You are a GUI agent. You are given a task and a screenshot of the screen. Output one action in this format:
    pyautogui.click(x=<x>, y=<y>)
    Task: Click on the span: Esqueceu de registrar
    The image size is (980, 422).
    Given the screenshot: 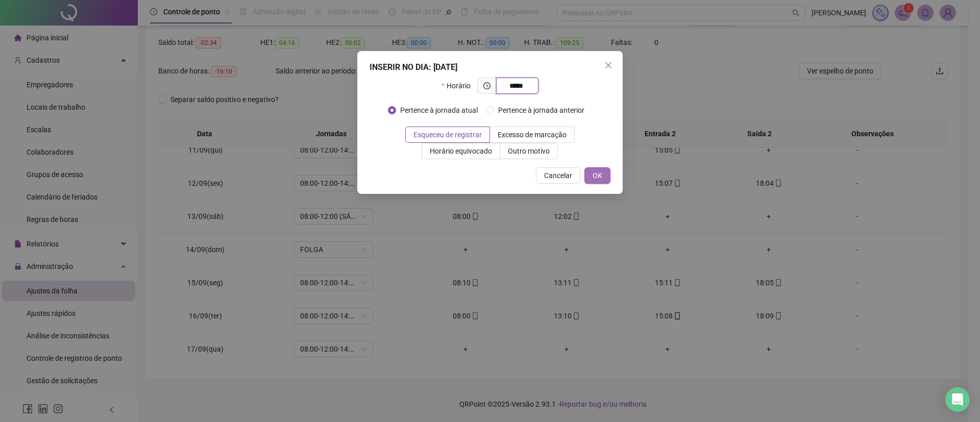 What is the action you would take?
    pyautogui.click(x=448, y=135)
    